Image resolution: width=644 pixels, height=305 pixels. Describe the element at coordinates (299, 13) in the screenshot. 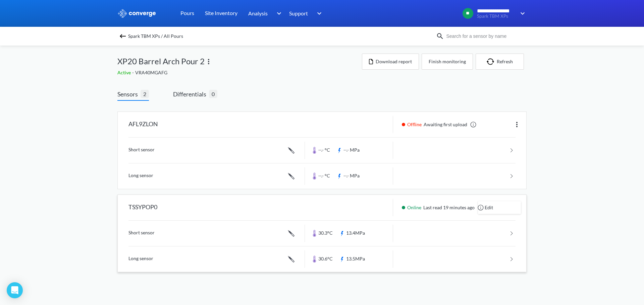

I see `span: Support` at that location.